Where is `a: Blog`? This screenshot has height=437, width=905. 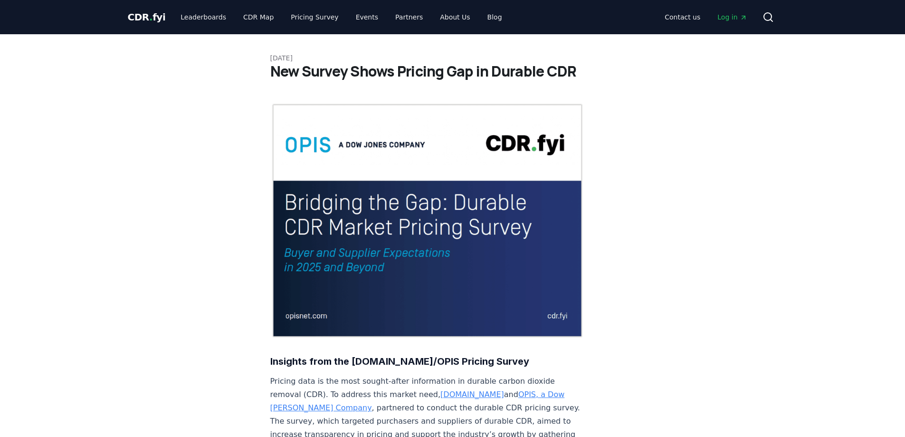 a: Blog is located at coordinates (495, 17).